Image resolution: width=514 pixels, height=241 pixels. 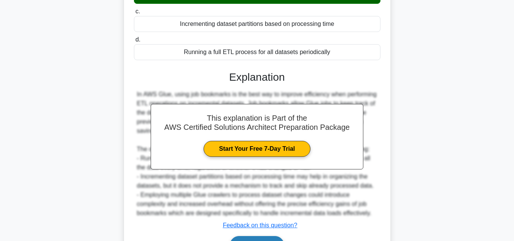 I want to click on div: Running a full ETL process for all datasets periodically, so click(x=257, y=52).